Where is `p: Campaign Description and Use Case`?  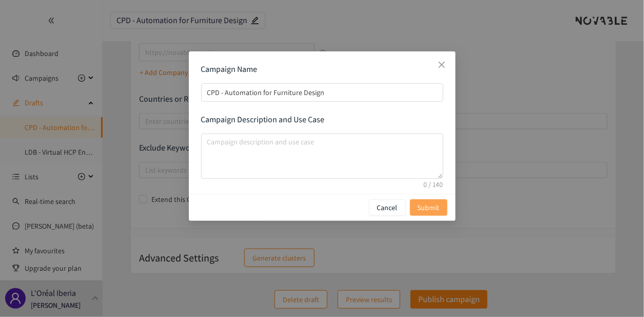 p: Campaign Description and Use Case is located at coordinates (322, 119).